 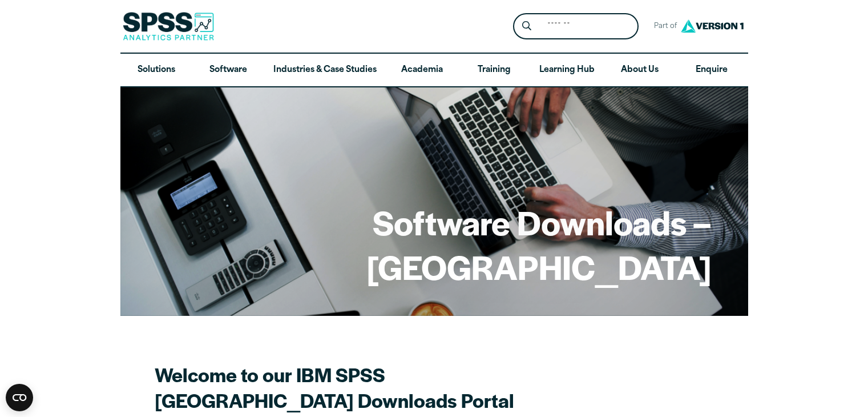 I want to click on img: SPSS Analytics Partner, so click(x=168, y=26).